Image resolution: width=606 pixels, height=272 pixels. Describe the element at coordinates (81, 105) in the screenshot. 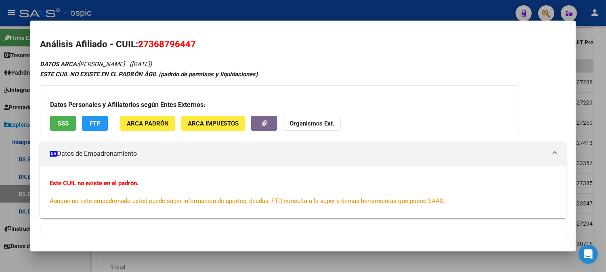

I see `p: Necesitás ayuda?` at that location.